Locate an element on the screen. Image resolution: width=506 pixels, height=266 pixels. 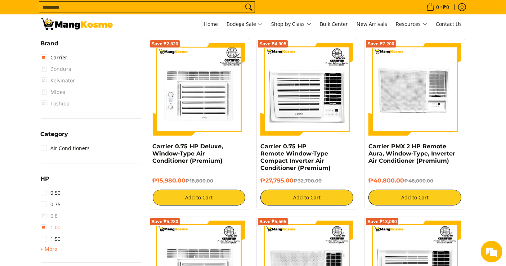
h6: ₱15,980.00 is located at coordinates (199, 181).